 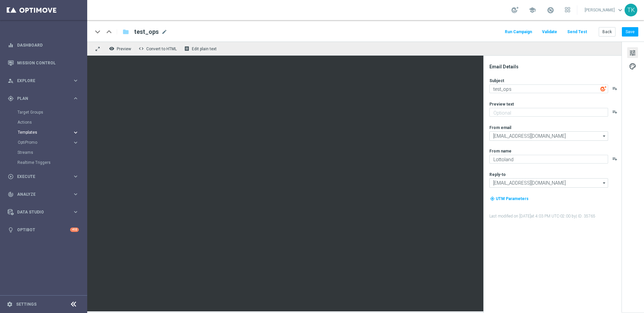 What do you see at coordinates (48, 45) in the screenshot?
I see `a: Dashboard` at bounding box center [48, 45].